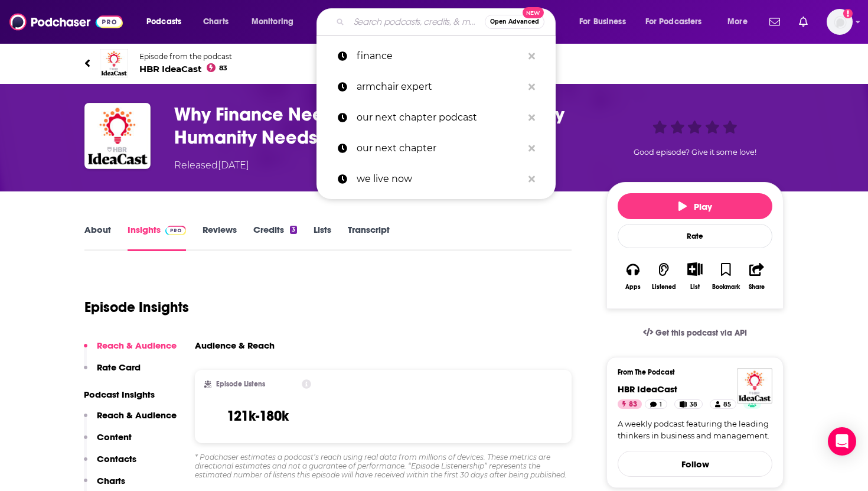  I want to click on span: Charts, so click(216, 22).